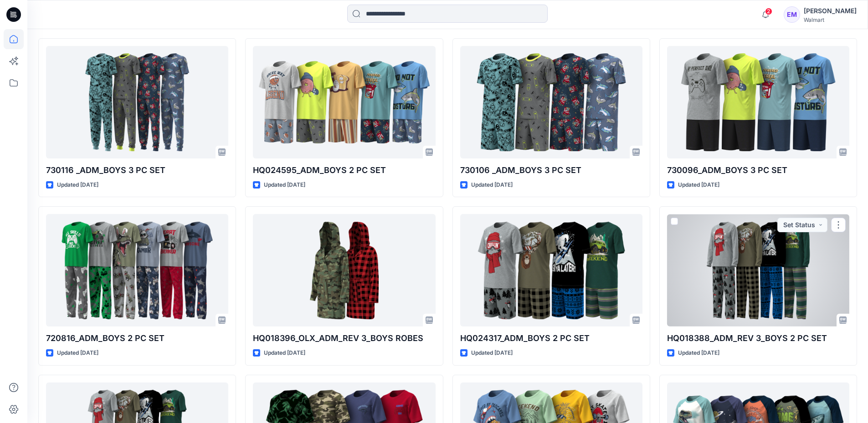 The height and width of the screenshot is (423, 868). Describe the element at coordinates (137, 102) in the screenshot. I see `a: 730116 _ADM_BOYS 3 PC SET` at that location.